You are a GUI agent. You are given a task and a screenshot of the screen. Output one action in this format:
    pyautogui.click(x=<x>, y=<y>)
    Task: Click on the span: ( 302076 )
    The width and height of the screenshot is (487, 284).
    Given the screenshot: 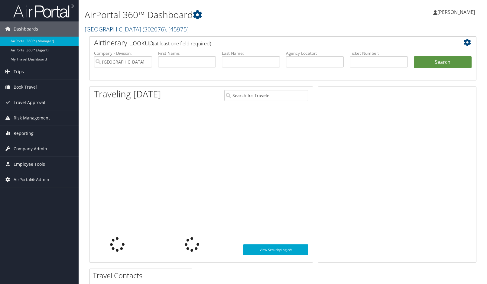 What is the action you would take?
    pyautogui.click(x=154, y=29)
    